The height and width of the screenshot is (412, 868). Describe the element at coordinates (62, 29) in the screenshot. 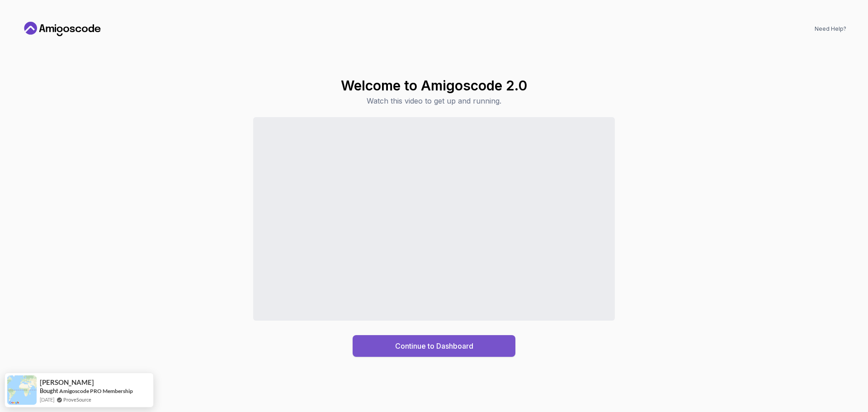

I see `a: Home link` at that location.